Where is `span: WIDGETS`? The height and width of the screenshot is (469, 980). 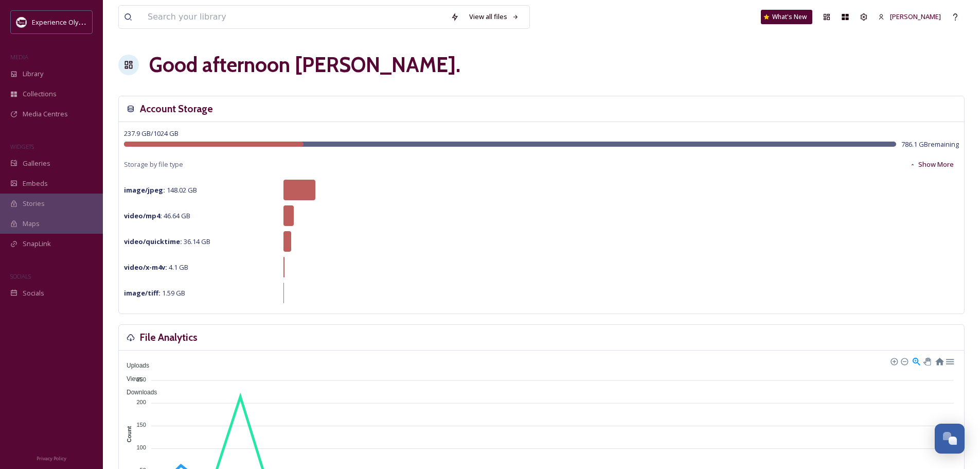 span: WIDGETS is located at coordinates (22, 147).